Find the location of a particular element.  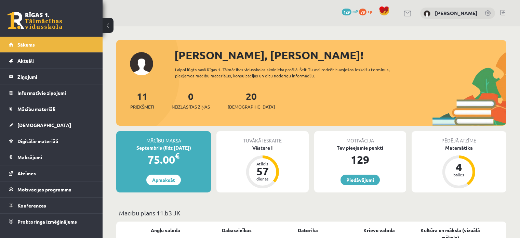

a: 11Priekšmeti is located at coordinates (142, 100).